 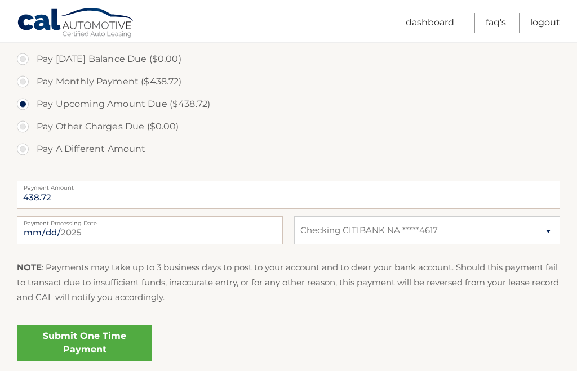 What do you see at coordinates (289, 185) in the screenshot?
I see `label: Payment Amount` at bounding box center [289, 185].